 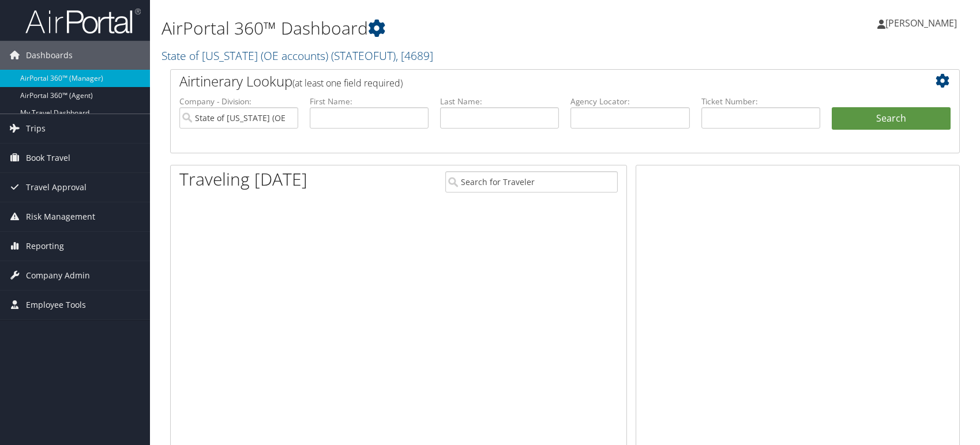 I want to click on label: Ticket Number:, so click(x=761, y=102).